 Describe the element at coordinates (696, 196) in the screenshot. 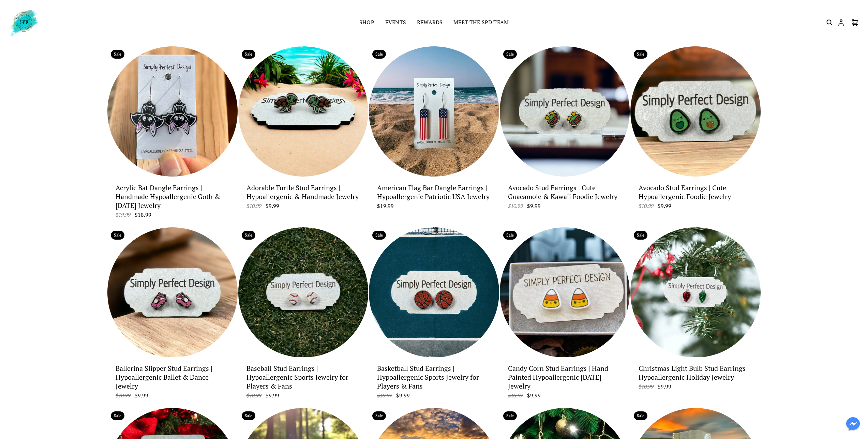

I see `a: Avocado Stud Earrings | Cute Hypoallergenic Foodie Jewelry $10.99 $9.99` at that location.